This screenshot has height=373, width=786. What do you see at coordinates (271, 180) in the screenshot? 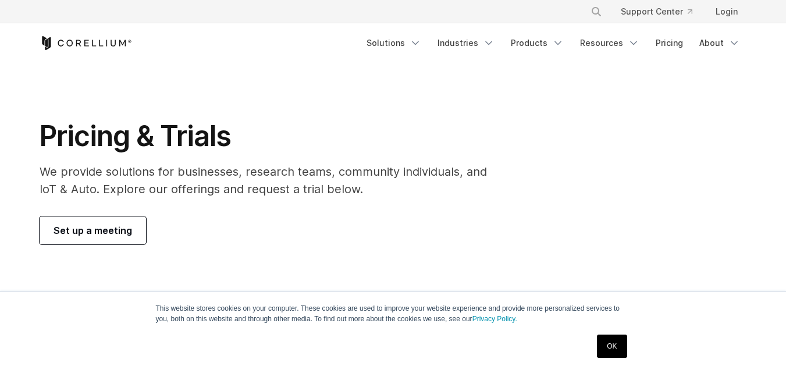
I see `p: We provide solutions for businesses, research teams, community individuals, and IoT & Auto. Explo...` at bounding box center [271, 180].